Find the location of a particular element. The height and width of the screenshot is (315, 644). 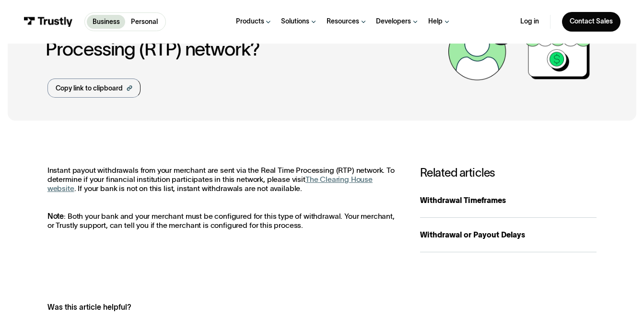

a: Personal is located at coordinates (144, 21).